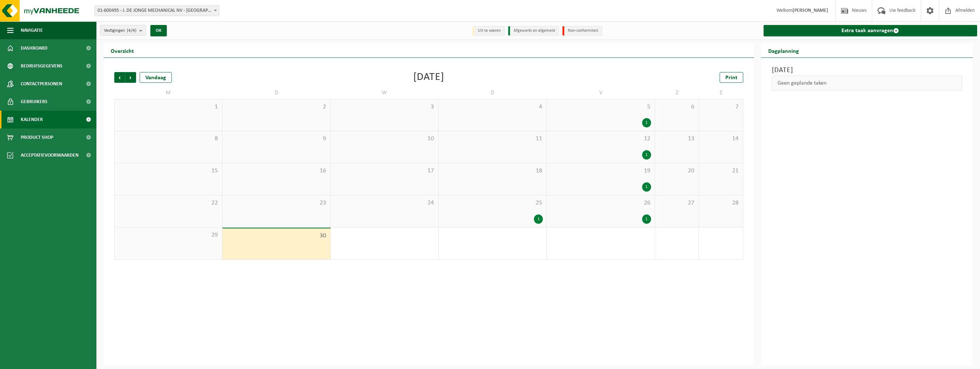 Image resolution: width=980 pixels, height=369 pixels. What do you see at coordinates (783, 50) in the screenshot?
I see `h2: Dagplanning` at bounding box center [783, 50].